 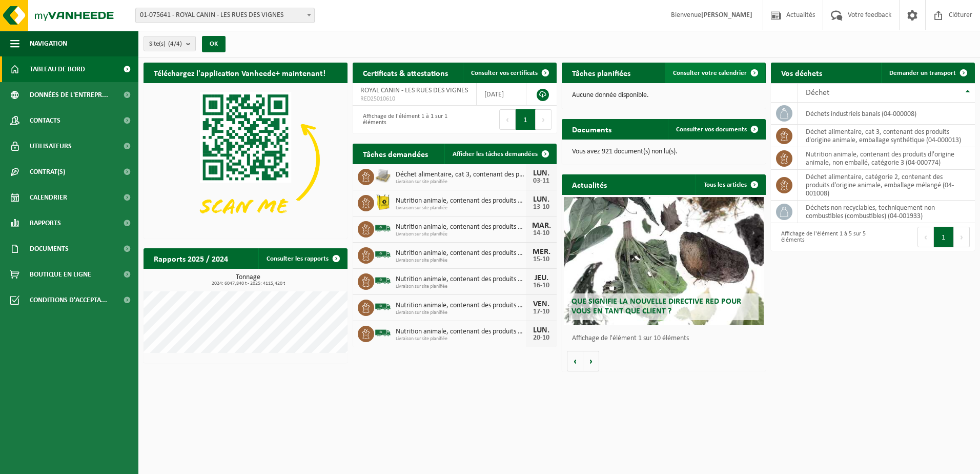 What do you see at coordinates (710, 73) in the screenshot?
I see `span: Consulter votre calendrier` at bounding box center [710, 73].